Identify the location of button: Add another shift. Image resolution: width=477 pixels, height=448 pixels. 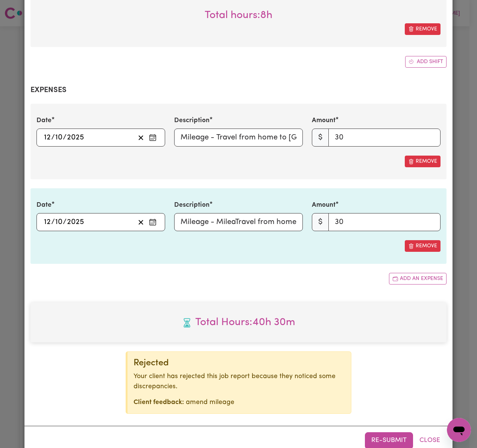
(426, 62).